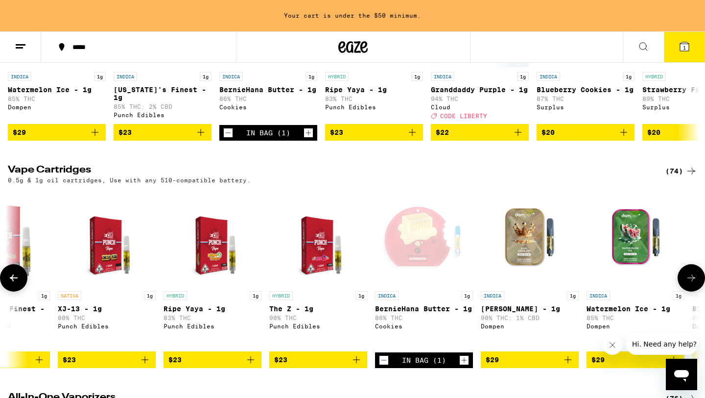  What do you see at coordinates (681, 171) in the screenshot?
I see `div: (74)` at bounding box center [681, 171].